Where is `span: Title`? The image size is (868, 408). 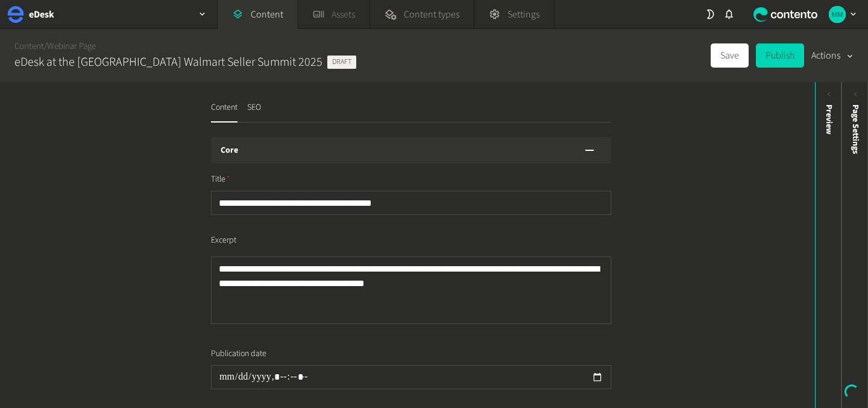 span: Title is located at coordinates (221, 179).